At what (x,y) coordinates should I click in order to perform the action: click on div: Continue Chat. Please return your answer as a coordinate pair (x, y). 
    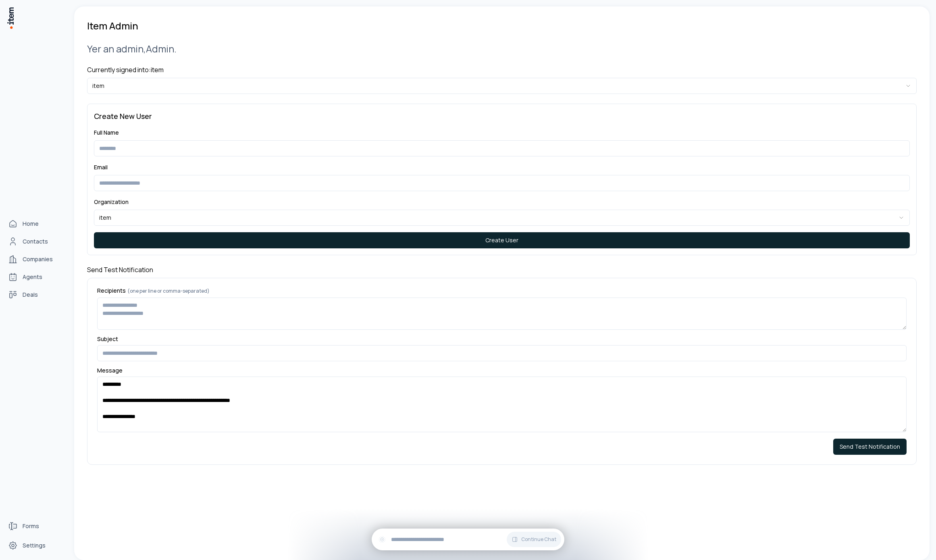
    Looking at the image, I should click on (468, 539).